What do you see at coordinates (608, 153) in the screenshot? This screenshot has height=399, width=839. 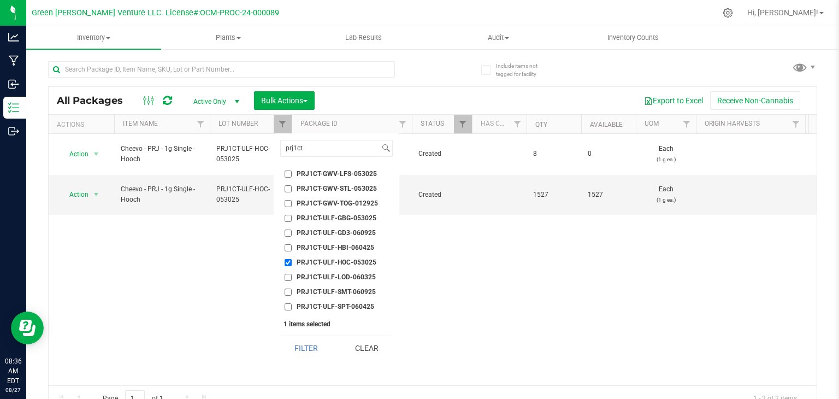 I see `span: 0` at bounding box center [608, 153].